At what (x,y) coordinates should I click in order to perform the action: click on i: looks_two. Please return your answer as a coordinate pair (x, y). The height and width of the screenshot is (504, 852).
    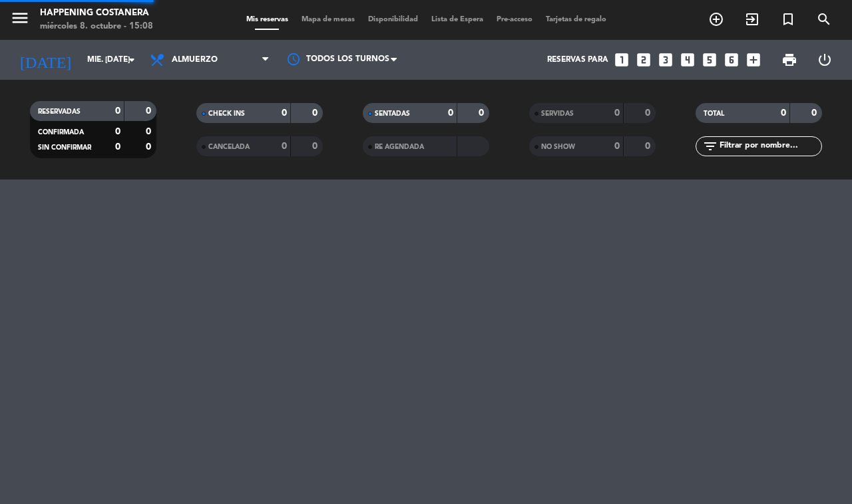
    Looking at the image, I should click on (643, 60).